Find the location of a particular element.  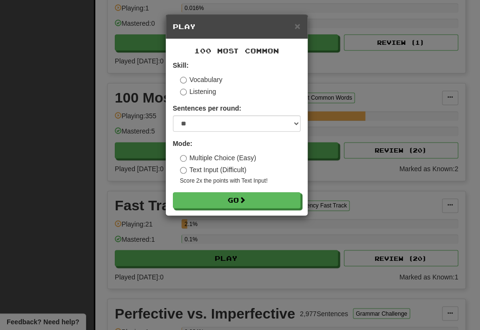

strong: Mode: is located at coordinates (182, 143).